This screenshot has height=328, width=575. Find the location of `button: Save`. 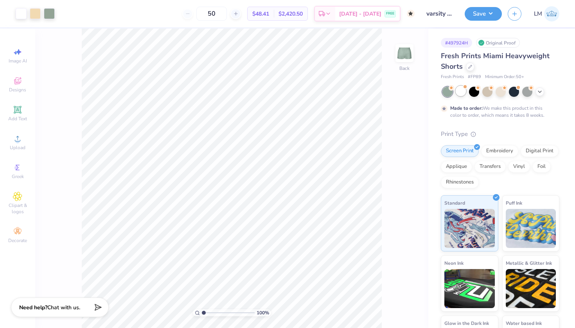

button: Save is located at coordinates (483, 14).